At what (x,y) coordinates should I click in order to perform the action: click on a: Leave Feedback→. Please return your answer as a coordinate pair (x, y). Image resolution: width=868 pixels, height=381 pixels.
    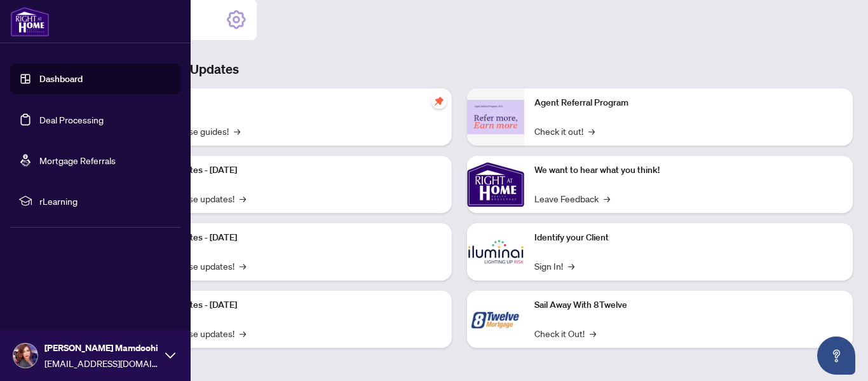
    Looking at the image, I should click on (572, 199).